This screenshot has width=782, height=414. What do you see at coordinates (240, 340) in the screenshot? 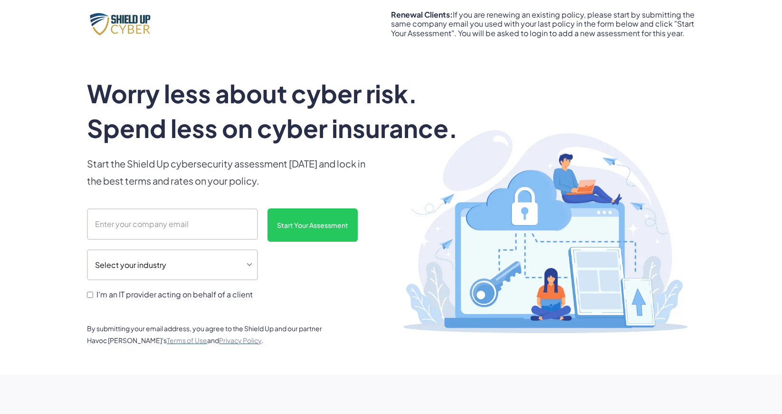
I see `a: Privacy Policy` at bounding box center [240, 340].